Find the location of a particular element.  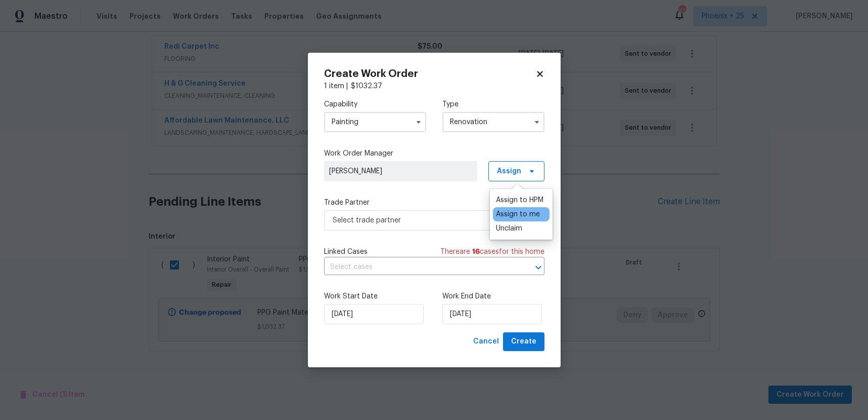

div: Assign to me is located at coordinates (518, 214).